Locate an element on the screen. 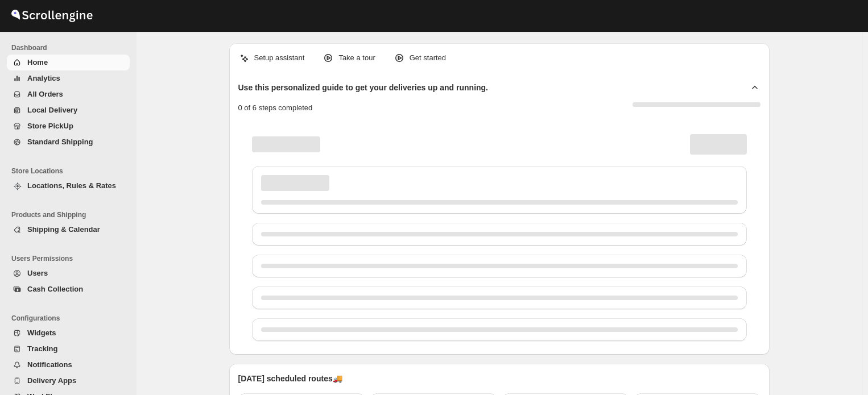  button: Cash Collection is located at coordinates (68, 289).